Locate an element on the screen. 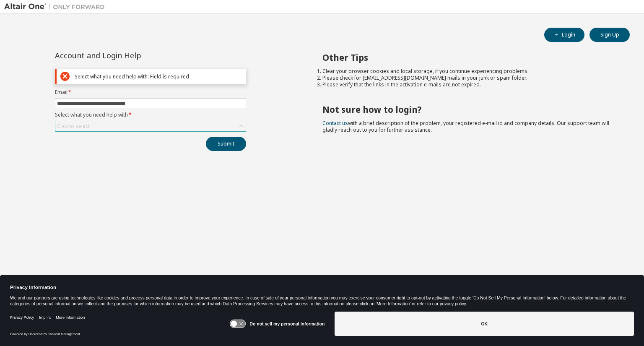 Image resolution: width=644 pixels, height=346 pixels. button: Submit is located at coordinates (226, 144).